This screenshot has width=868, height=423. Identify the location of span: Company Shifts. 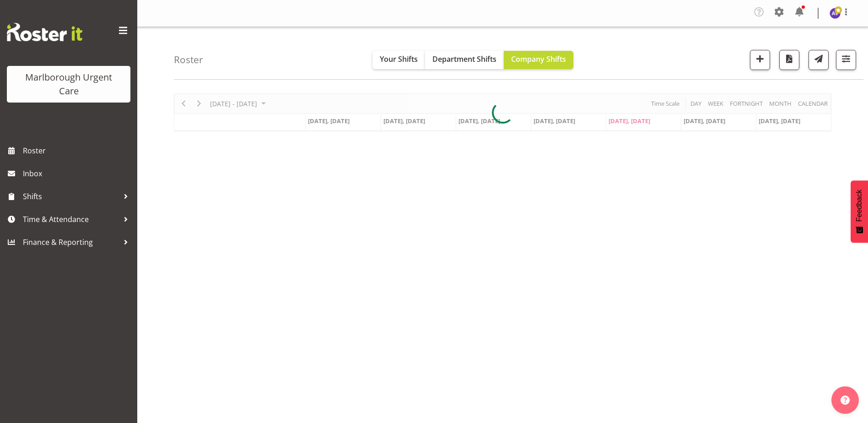
(538, 59).